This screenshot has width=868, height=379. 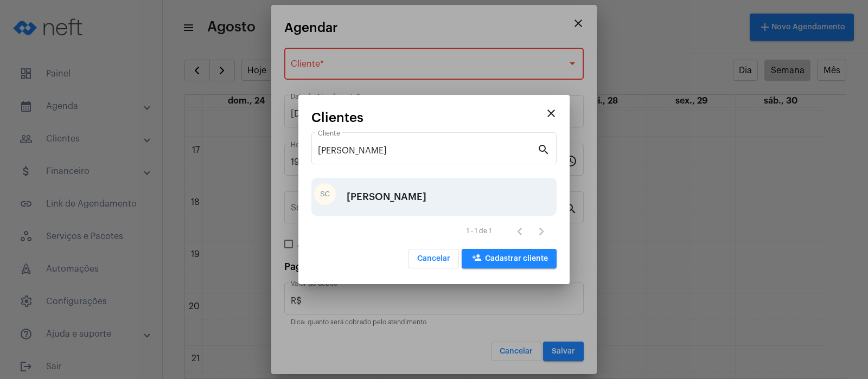 What do you see at coordinates (325, 194) in the screenshot?
I see `div: SC` at bounding box center [325, 194].